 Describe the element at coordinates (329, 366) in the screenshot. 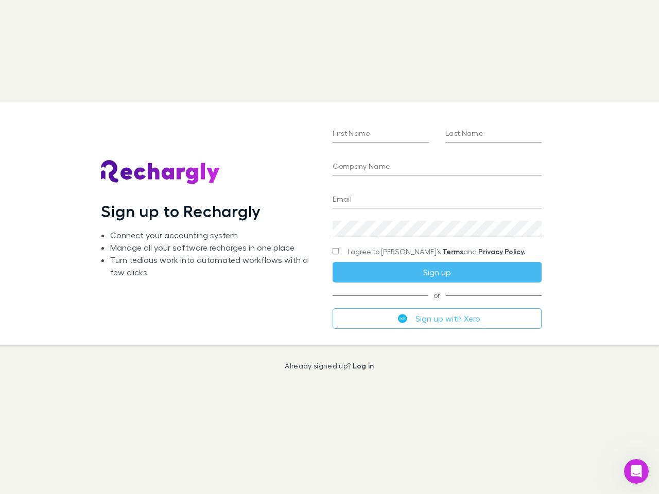

I see `p: Already signed up?` at that location.